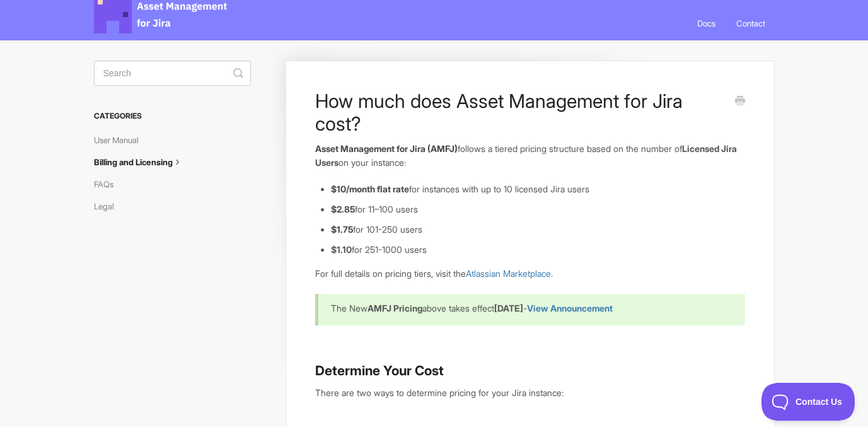 The image size is (868, 427). What do you see at coordinates (343, 209) in the screenshot?
I see `strong: $2.85` at bounding box center [343, 209].